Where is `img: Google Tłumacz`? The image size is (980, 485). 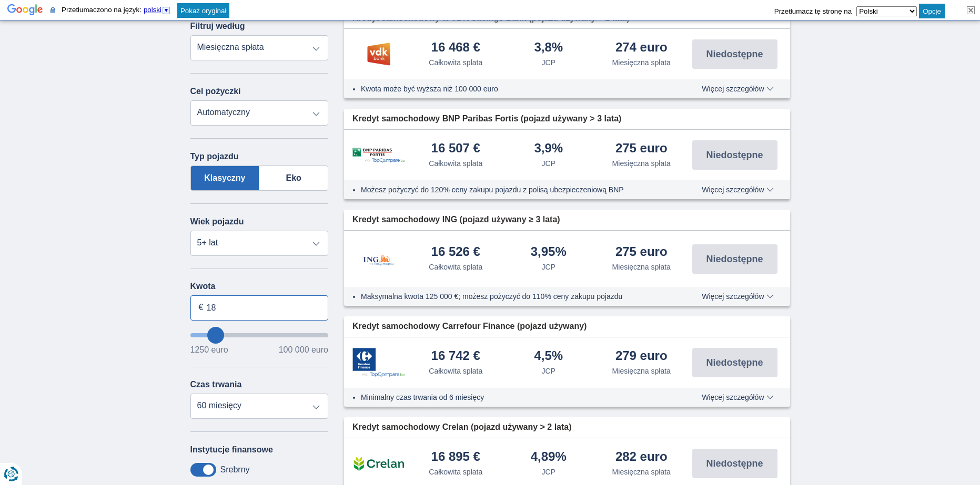
img: Google Tłumacz is located at coordinates (26, 11).